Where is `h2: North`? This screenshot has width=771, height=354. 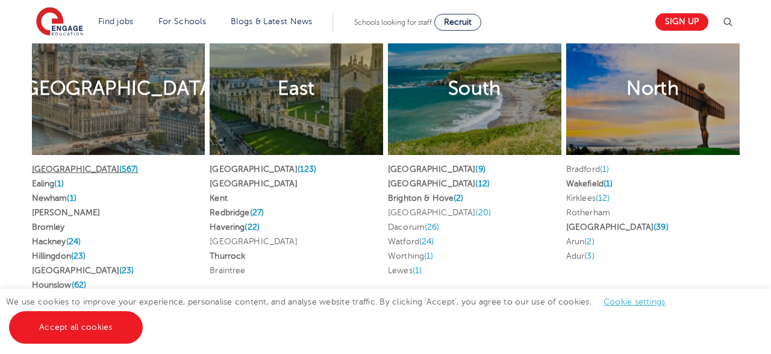 h2: North is located at coordinates (652, 89).